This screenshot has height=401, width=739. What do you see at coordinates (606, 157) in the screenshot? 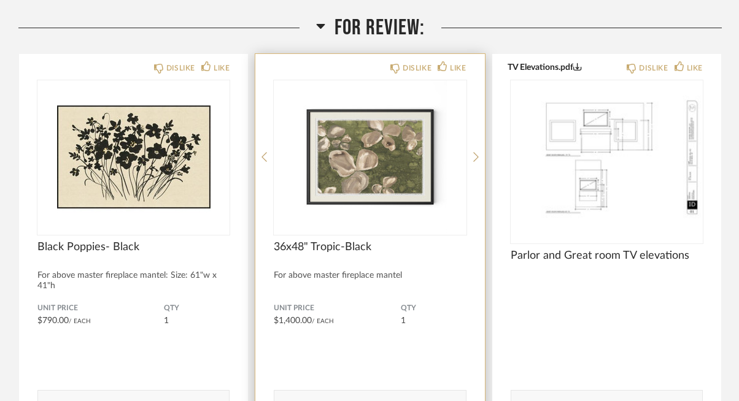
I see `div: 0` at bounding box center [606, 157].